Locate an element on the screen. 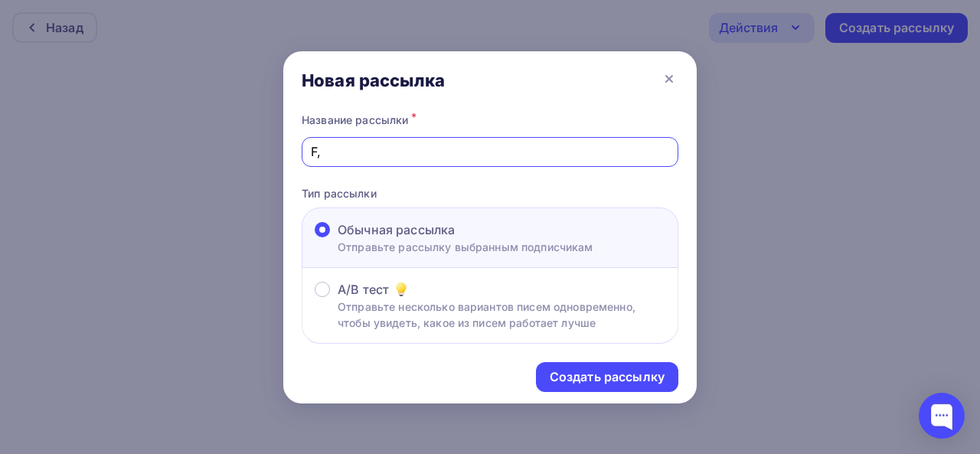 Image resolution: width=980 pixels, height=454 pixels. div: Название рассылки is located at coordinates (490, 121).